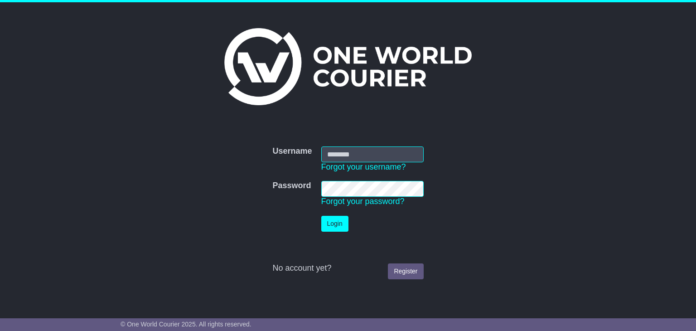 The height and width of the screenshot is (331, 696). What do you see at coordinates (348, 67) in the screenshot?
I see `img: One World` at bounding box center [348, 67].